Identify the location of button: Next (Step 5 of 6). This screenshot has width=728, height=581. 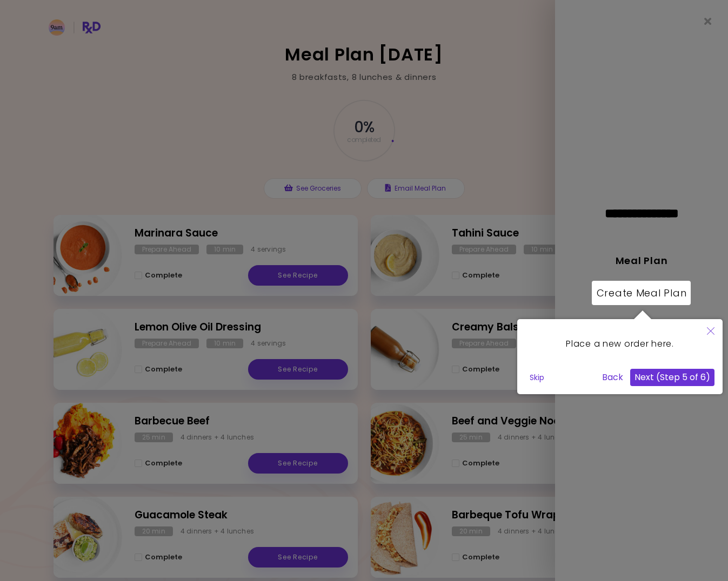
(672, 378).